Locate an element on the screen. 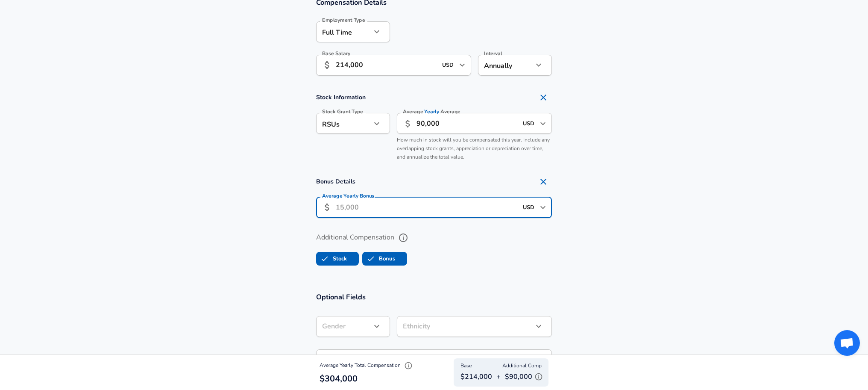  label: Stock is located at coordinates (332, 259).